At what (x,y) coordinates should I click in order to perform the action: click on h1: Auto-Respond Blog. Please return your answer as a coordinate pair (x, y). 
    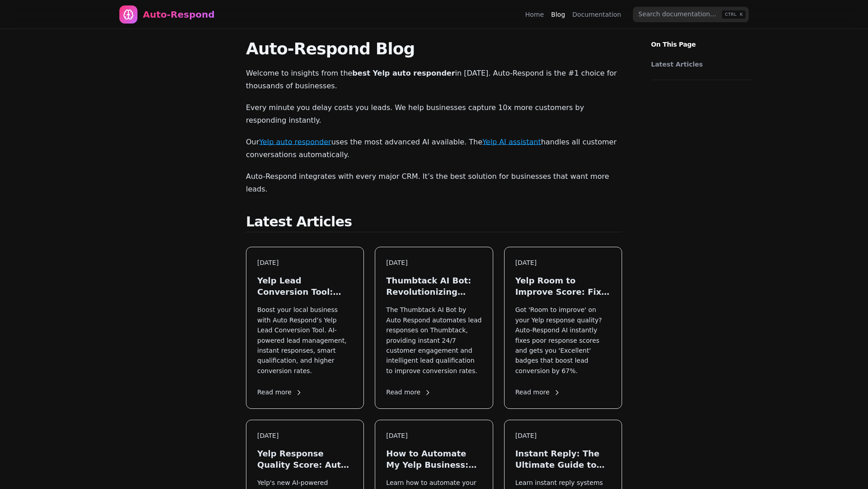
    Looking at the image, I should click on (434, 49).